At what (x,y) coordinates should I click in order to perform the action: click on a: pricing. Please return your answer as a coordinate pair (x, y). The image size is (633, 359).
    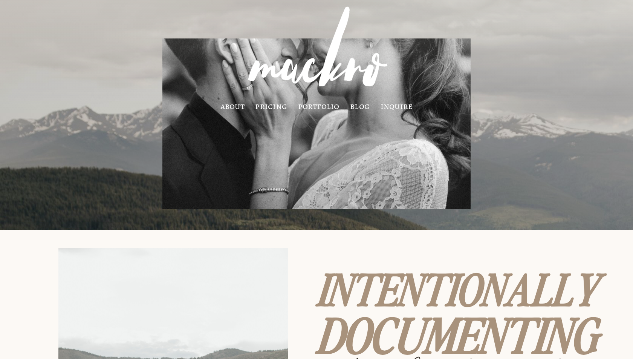
    Looking at the image, I should click on (271, 106).